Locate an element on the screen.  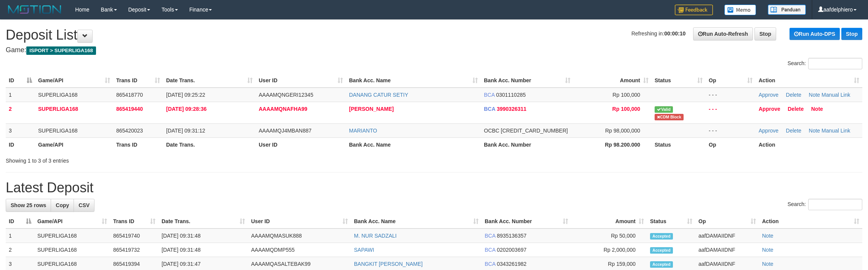
img: Button%20Memo.svg is located at coordinates (740, 10).